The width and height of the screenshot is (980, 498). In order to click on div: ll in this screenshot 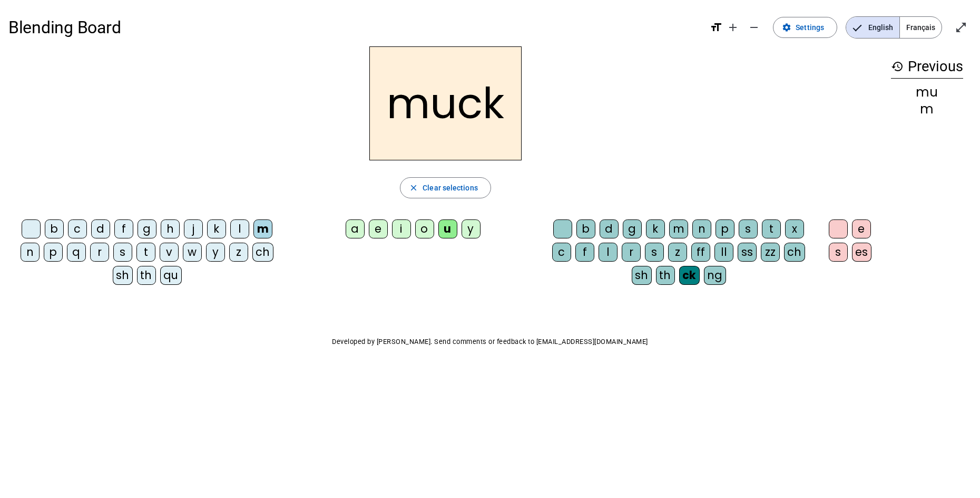, I will do `click(724, 252)`.